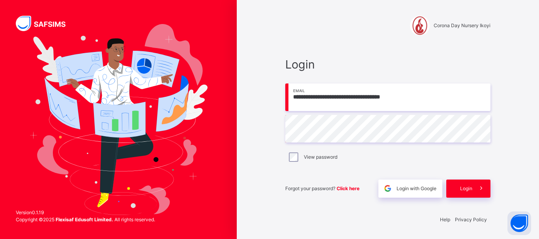  What do you see at coordinates (471, 220) in the screenshot?
I see `a: Privacy Policy` at bounding box center [471, 220].